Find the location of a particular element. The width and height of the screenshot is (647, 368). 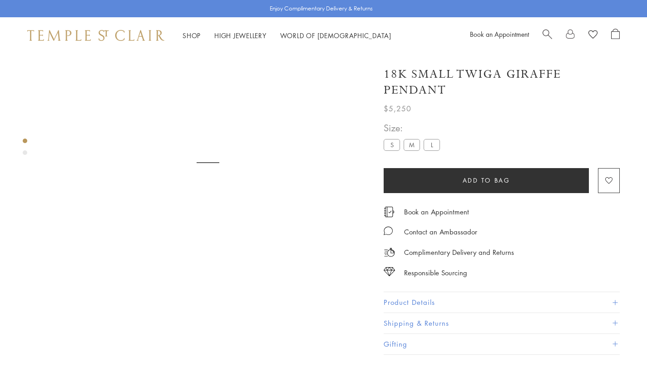

button: Gifting is located at coordinates (502, 344).